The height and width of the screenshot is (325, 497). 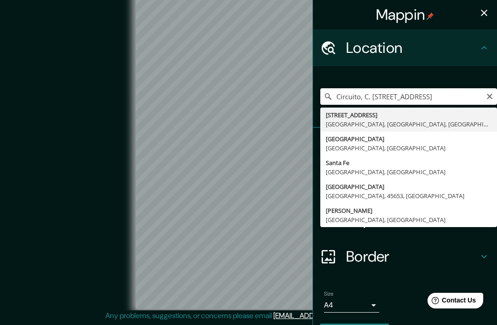 I want to click on div: Pins, so click(x=405, y=146).